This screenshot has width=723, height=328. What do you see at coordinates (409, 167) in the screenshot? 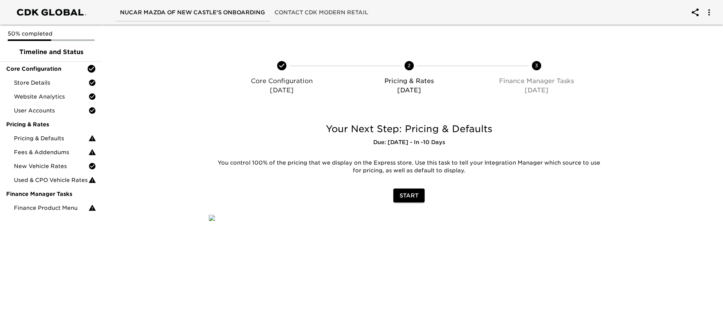
I see `p: You control 100% of the pricing that we display on the Express store. Use this task to tell your ...` at bounding box center [409, 167].